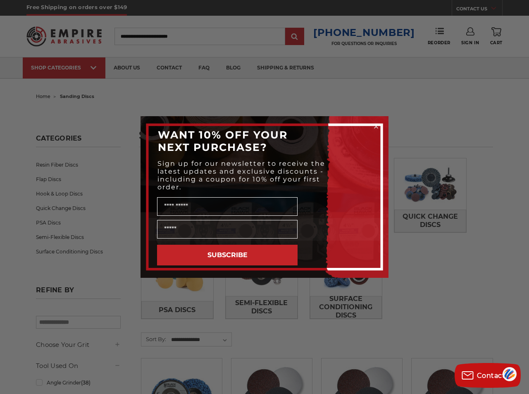 Image resolution: width=529 pixels, height=394 pixels. I want to click on img: svg+xml;base64,PHN2ZyB3aWR0aD0iNDQiIGhlaWdodD0iNDQiIHZpZXdCb3g9IjAgMCA0NCA0NCIgZmlsbD0ibm9uZSIgeG..., so click(509, 373).